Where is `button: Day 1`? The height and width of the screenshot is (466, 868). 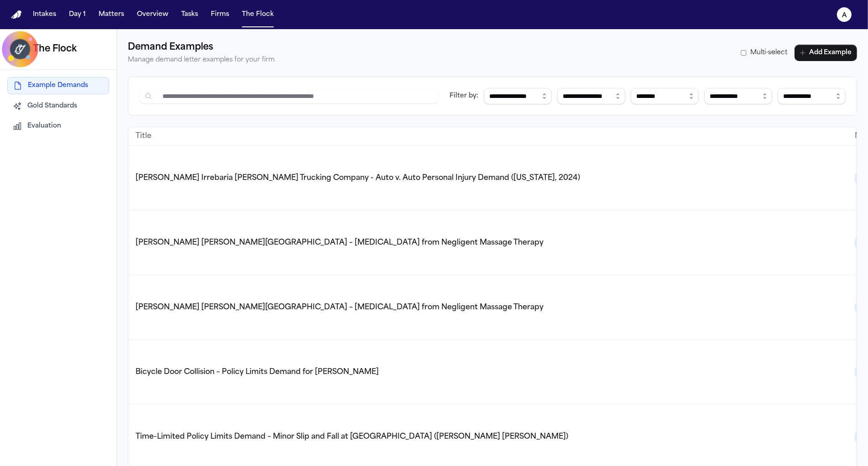
button: Day 1 is located at coordinates (77, 15).